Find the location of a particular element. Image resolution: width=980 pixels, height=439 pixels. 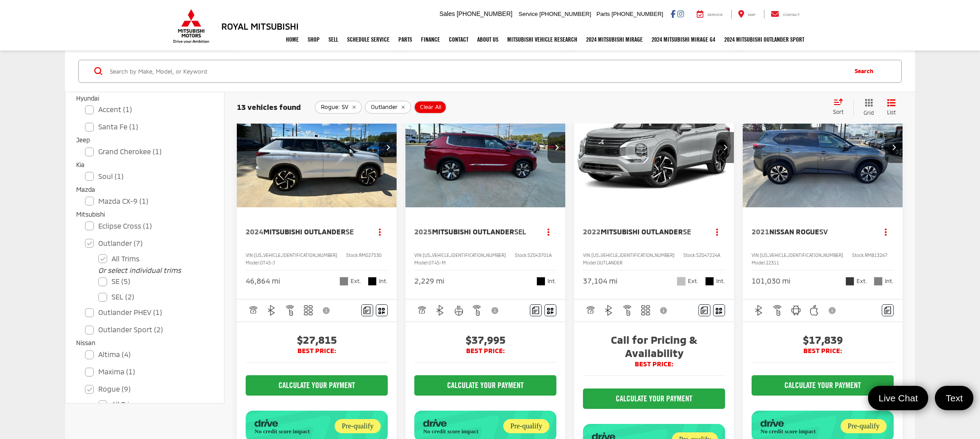

span: SZ043701A is located at coordinates (540, 255).